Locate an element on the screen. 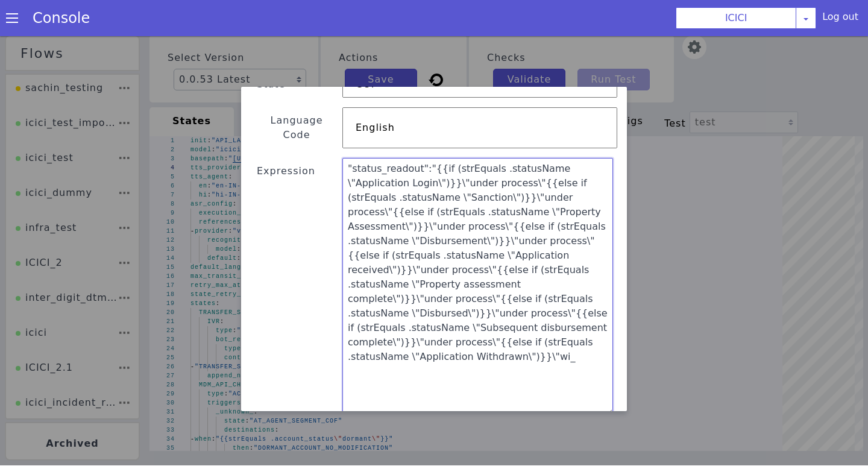 This screenshot has height=469, width=868. textarea: "status_readout":"{{if (strEquals .statusName \"Application Login\")}}\"under process\"{{else if ... is located at coordinates (478, 253).